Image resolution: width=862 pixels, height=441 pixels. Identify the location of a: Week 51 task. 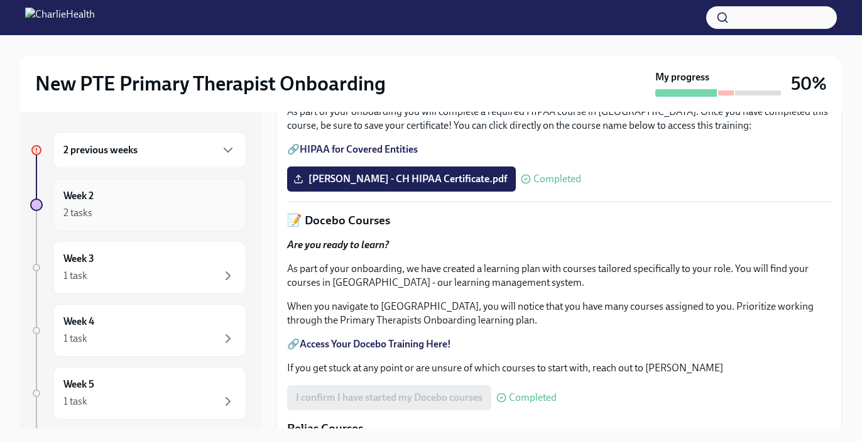
(138, 393).